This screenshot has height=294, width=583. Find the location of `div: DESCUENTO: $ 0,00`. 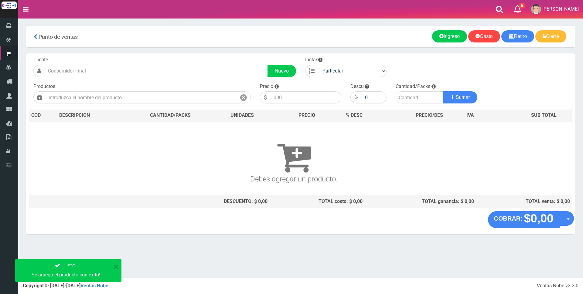

div: DESCUENTO: $ 0,00 is located at coordinates (198, 202).